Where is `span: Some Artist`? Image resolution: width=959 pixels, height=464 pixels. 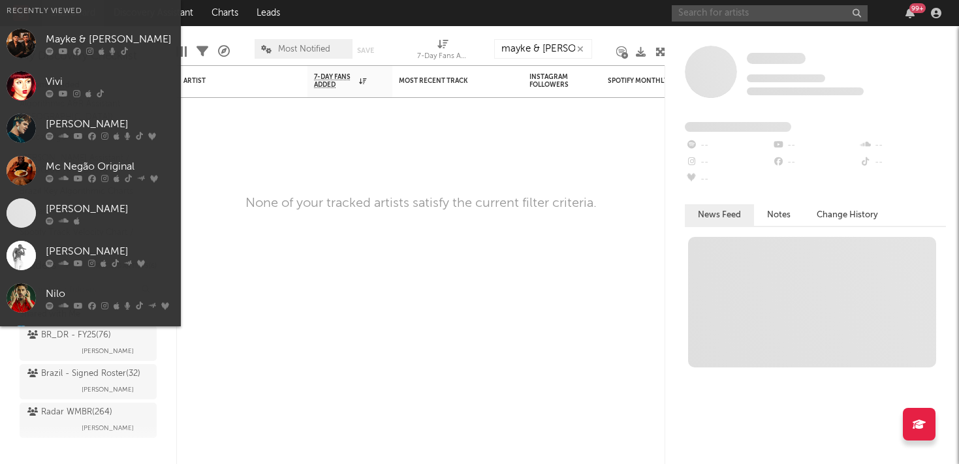
span: Some Artist is located at coordinates (776, 58).